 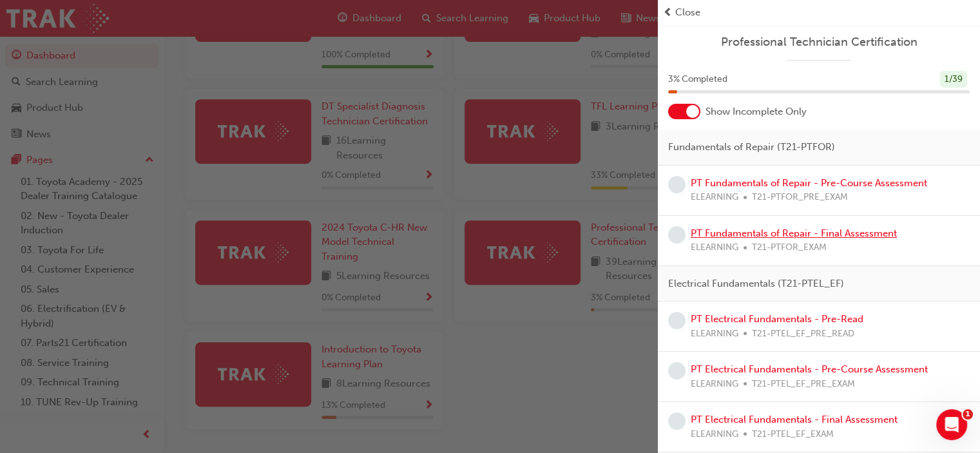 What do you see at coordinates (819, 42) in the screenshot?
I see `a: Professional Technician Certification` at bounding box center [819, 42].